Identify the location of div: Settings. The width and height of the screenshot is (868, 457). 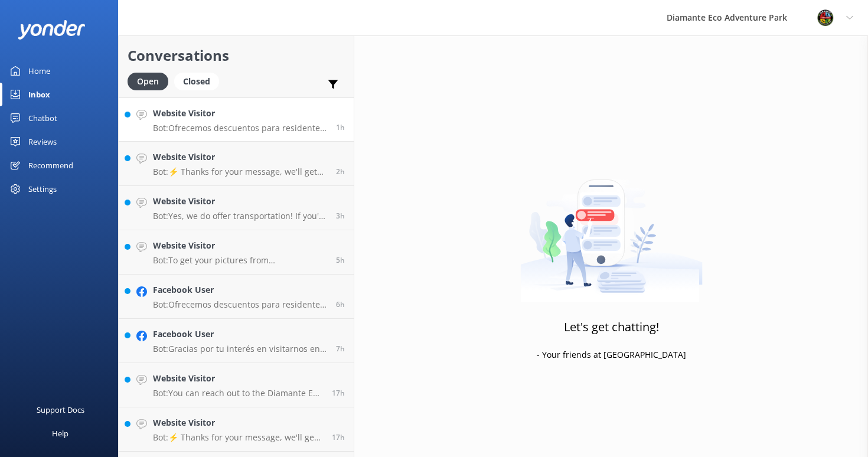
(43, 189).